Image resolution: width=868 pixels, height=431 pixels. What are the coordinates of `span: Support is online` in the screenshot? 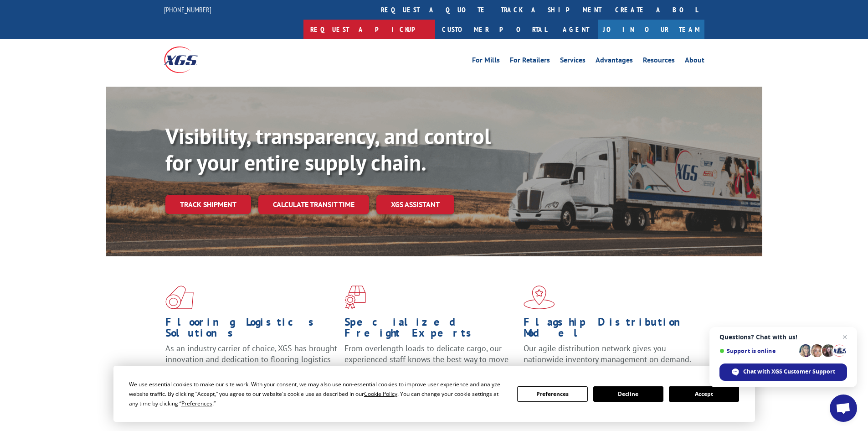 It's located at (758, 350).